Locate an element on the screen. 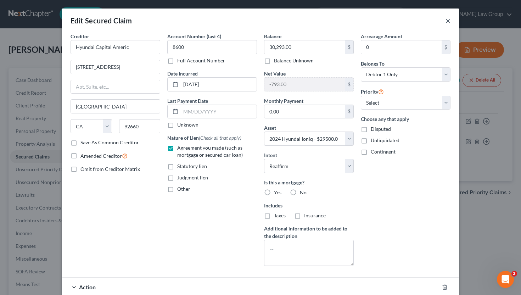 This screenshot has width=521, height=295. label: Is this a mortgage? is located at coordinates (309, 182).